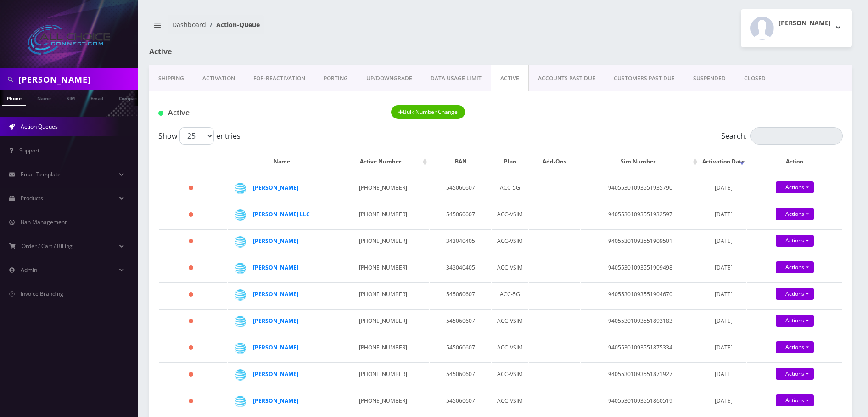 The image size is (868, 417). I want to click on input: Search:, so click(796, 136).